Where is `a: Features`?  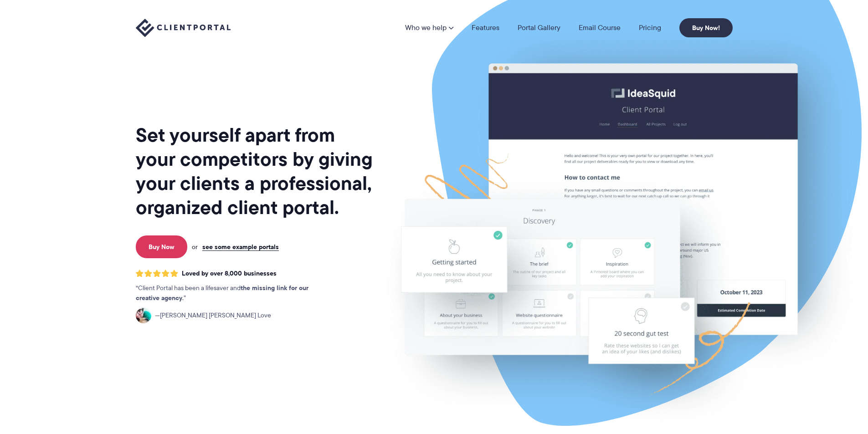 a: Features is located at coordinates (485, 28).